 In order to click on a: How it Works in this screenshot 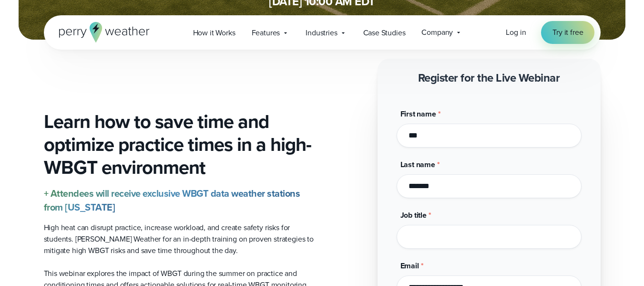, I will do `click(214, 32)`.